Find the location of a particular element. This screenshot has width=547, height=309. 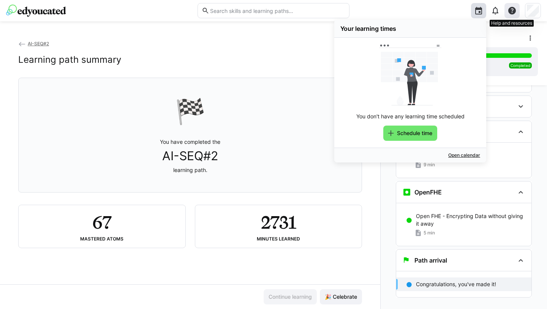

span: Continue learning is located at coordinates (290, 296).